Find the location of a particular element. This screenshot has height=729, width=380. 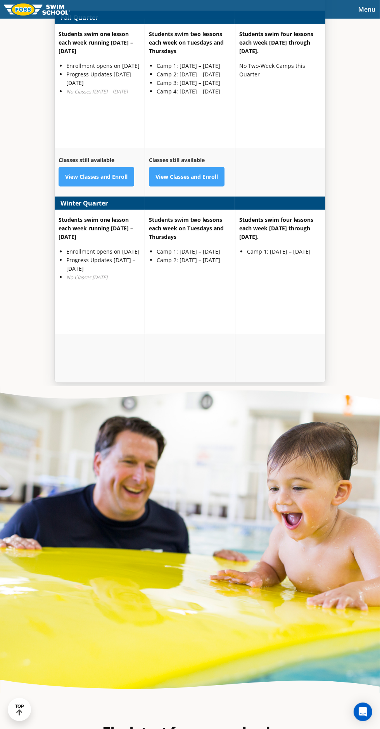

strong: Winter Quarter is located at coordinates (84, 203).